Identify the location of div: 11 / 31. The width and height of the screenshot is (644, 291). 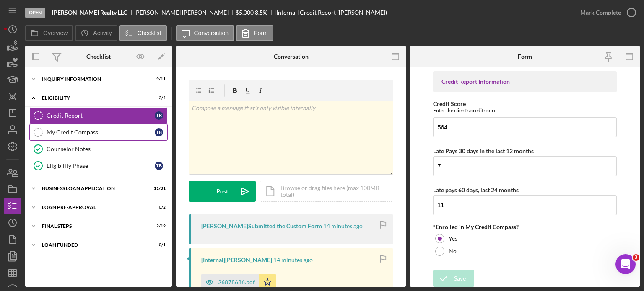
(158, 189).